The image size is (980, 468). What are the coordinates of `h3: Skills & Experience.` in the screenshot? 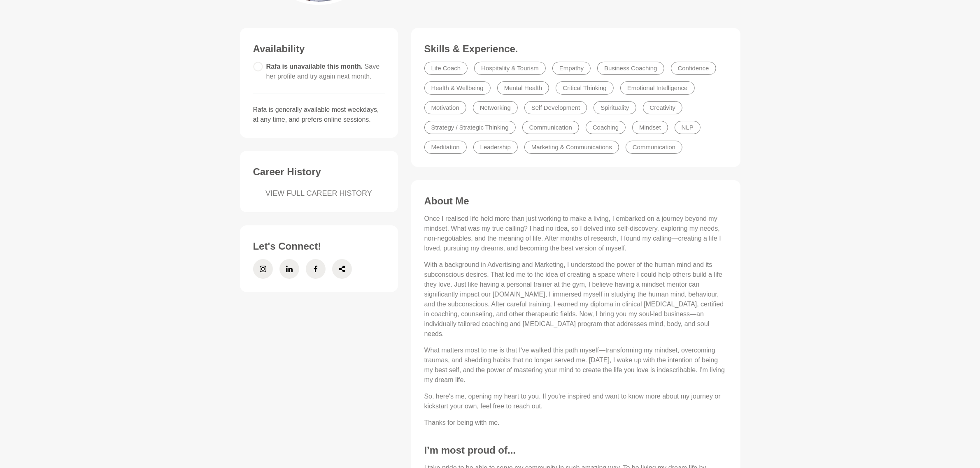 It's located at (576, 49).